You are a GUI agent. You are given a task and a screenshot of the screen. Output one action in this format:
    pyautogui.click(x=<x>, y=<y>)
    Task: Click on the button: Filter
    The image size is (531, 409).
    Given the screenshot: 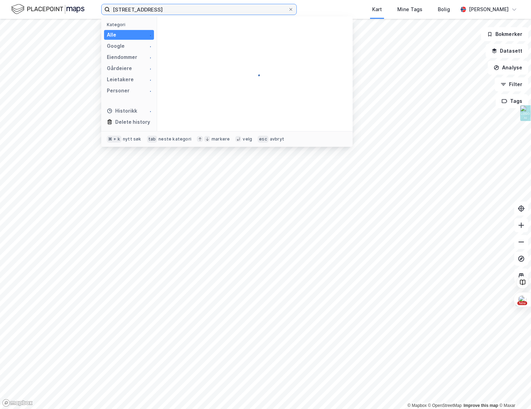 What is the action you would take?
    pyautogui.click(x=511, y=84)
    